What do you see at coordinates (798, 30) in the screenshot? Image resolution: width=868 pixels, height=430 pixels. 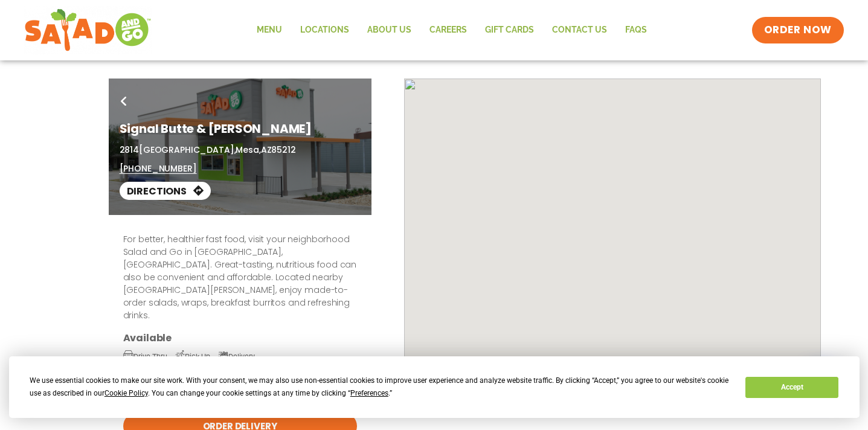 I see `span: ORDER NOW` at bounding box center [798, 30].